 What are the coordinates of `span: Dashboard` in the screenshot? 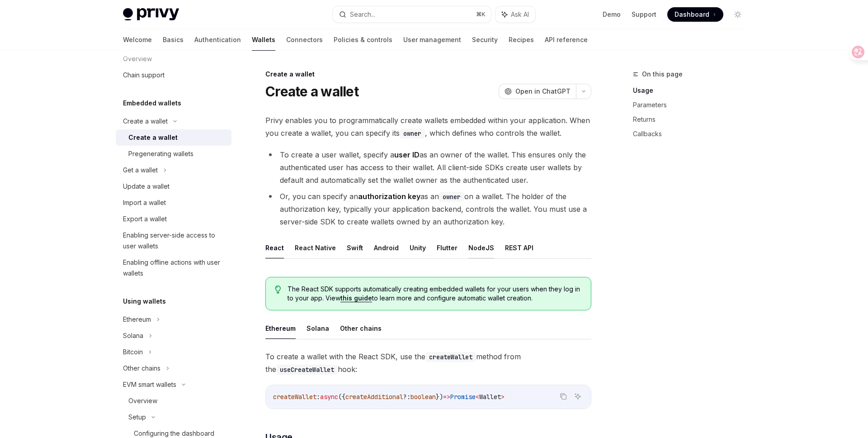 It's located at (692, 14).